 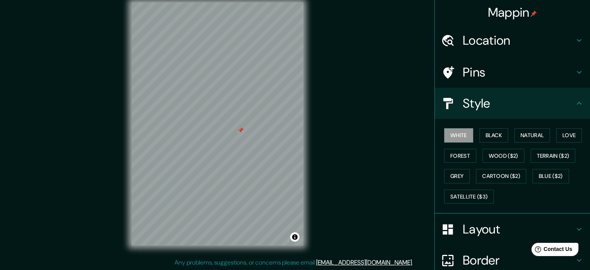 I want to click on button: Wood ($2), so click(x=504, y=156).